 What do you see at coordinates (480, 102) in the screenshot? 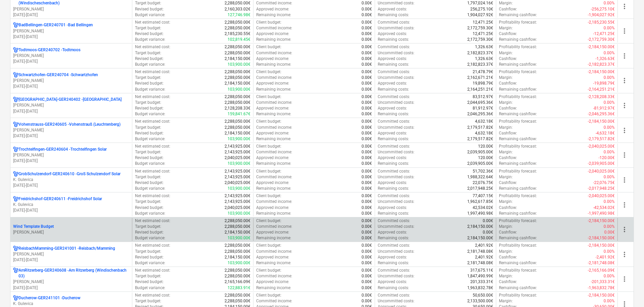
I see `p: 2,044,695.36€` at bounding box center [480, 102].